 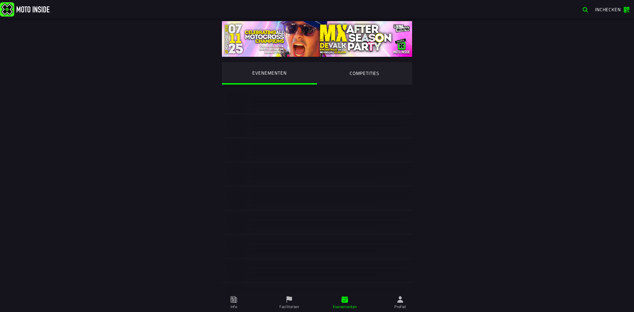 What do you see at coordinates (234, 307) in the screenshot?
I see `ion-label: Info` at bounding box center [234, 307].